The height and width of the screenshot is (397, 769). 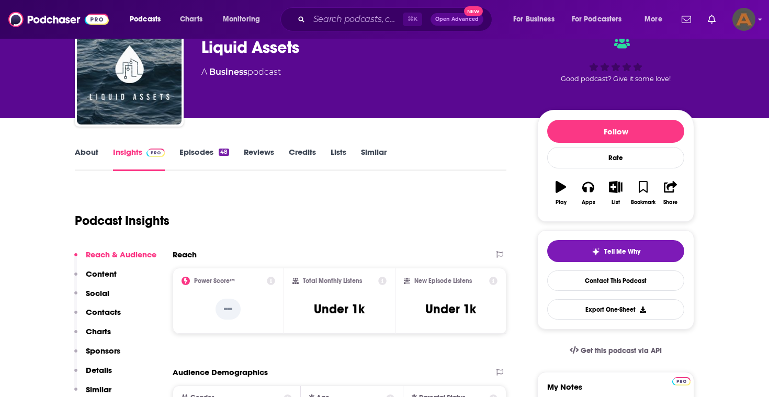 What do you see at coordinates (228, 72) in the screenshot?
I see `a: Business` at bounding box center [228, 72].